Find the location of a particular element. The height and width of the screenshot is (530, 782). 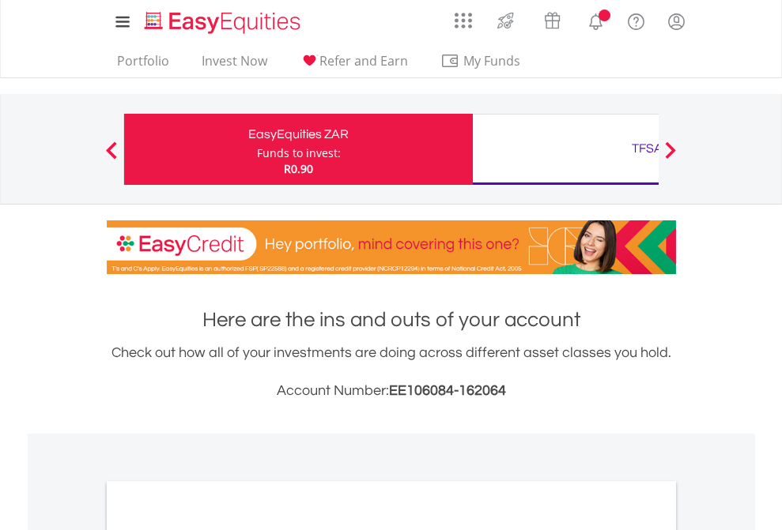

span: Refer and Earn is located at coordinates (364, 61).